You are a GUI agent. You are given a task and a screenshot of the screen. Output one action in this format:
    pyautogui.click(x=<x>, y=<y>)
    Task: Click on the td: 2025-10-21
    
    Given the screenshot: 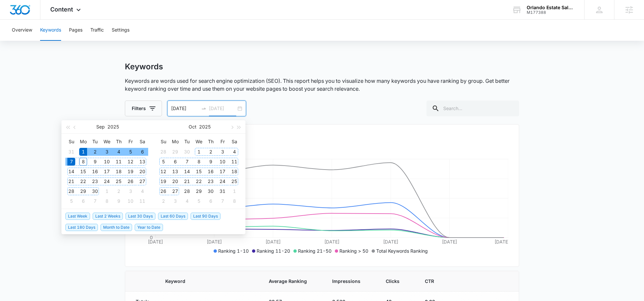 What is the action you would take?
    pyautogui.click(x=187, y=181)
    